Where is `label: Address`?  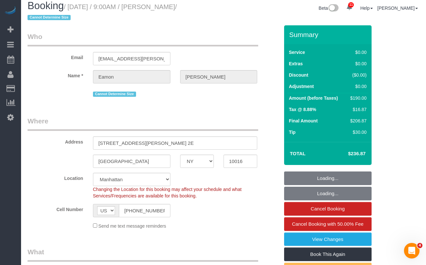 label: Address is located at coordinates (55, 140).